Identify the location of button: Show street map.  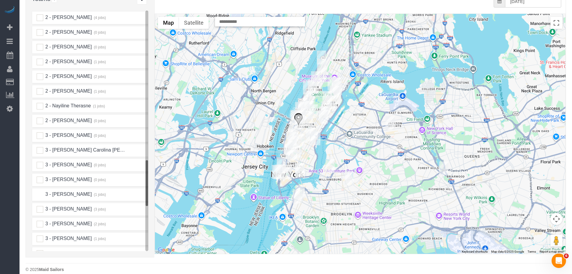
(169, 23).